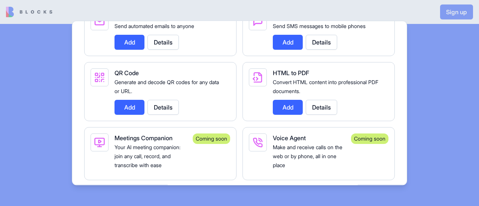 The image size is (479, 206). I want to click on span: Your AI meeting companion: join any call, record, and transcribe with ease, so click(147, 156).